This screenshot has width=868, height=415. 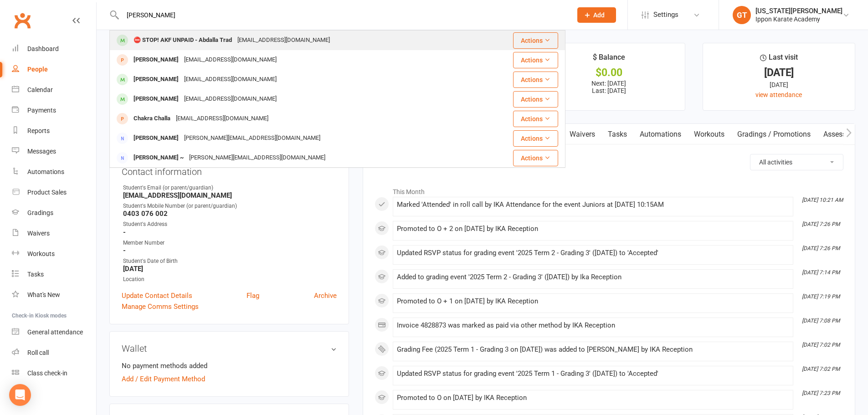 What do you see at coordinates (42, 110) in the screenshot?
I see `div: Payments` at bounding box center [42, 110].